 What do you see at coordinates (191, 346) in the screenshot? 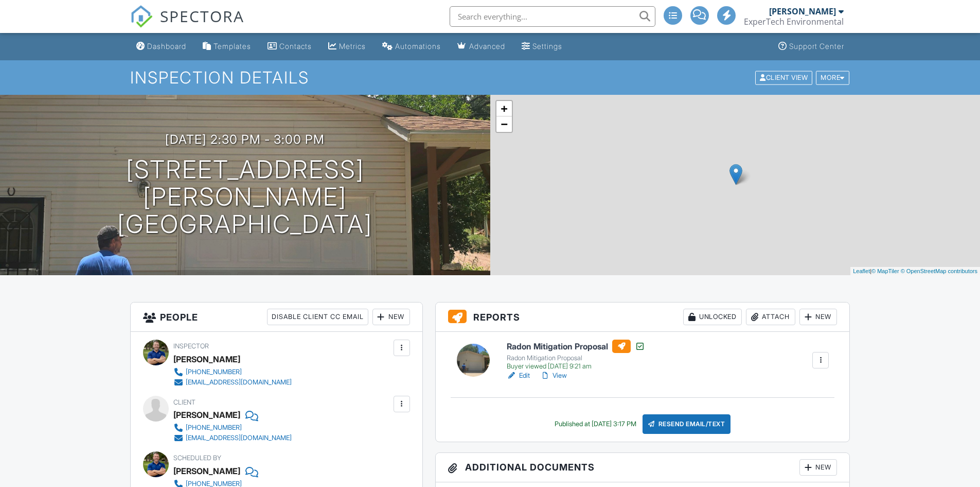
I see `span: Inspector` at bounding box center [191, 346].